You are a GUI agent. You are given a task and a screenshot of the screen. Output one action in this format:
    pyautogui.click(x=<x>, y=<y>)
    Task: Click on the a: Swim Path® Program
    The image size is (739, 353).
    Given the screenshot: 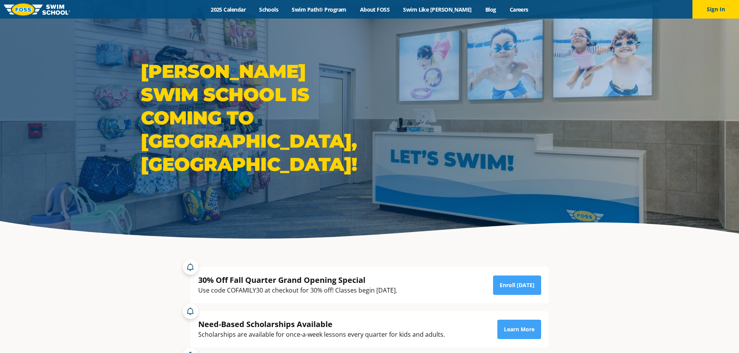 What is the action you would take?
    pyautogui.click(x=319, y=9)
    